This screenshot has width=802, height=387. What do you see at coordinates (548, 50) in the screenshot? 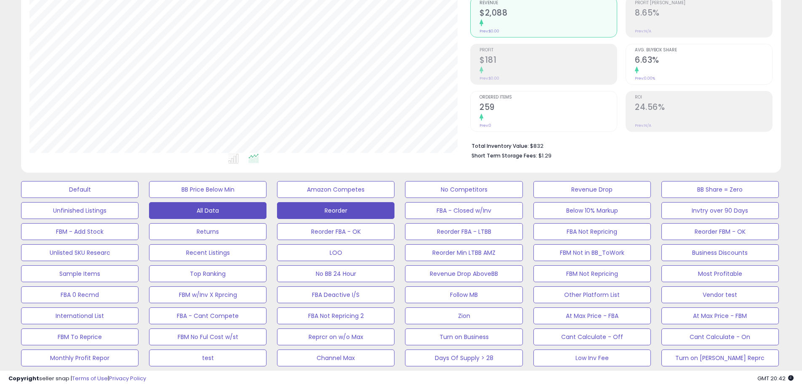
I see `span: Profit` at bounding box center [548, 50].